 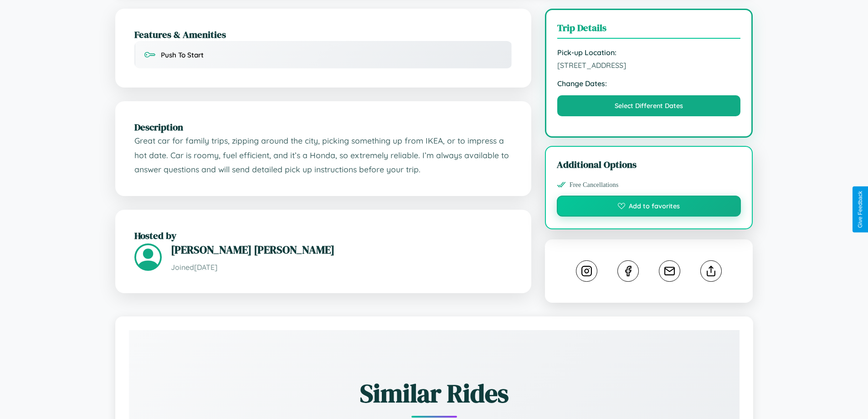 I want to click on span: Push To Start, so click(x=182, y=55).